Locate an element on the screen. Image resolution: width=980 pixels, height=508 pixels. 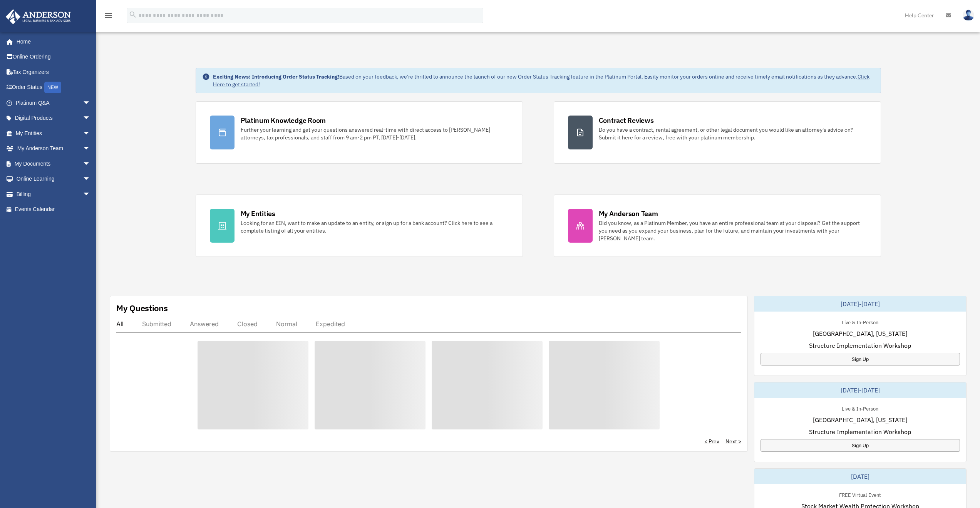
div: Do you have a contract, rental agreement, or other legal document you would like an attorney's ad... is located at coordinates (733, 134).